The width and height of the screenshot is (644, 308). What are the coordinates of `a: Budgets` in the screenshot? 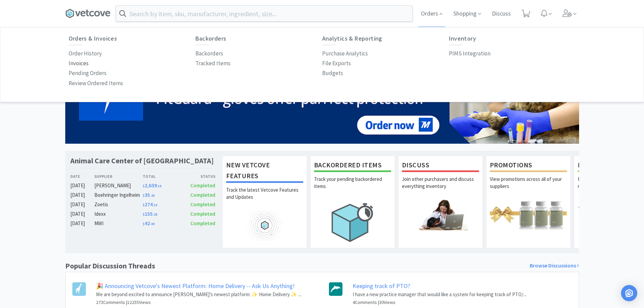 It's located at (333, 73).